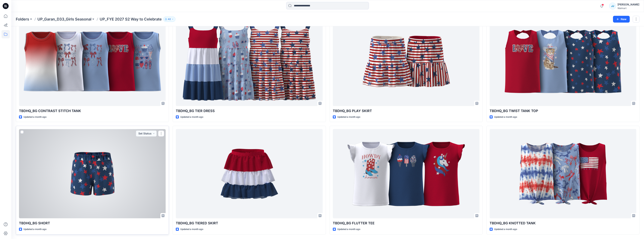 The height and width of the screenshot is (239, 644). Describe the element at coordinates (563, 111) in the screenshot. I see `p: TBDHQ_BG TWIST TANK TOP` at that location.